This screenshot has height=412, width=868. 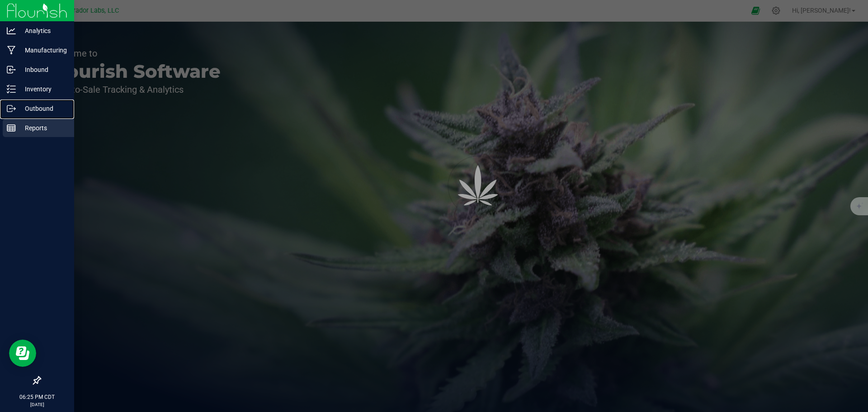 I want to click on p: 06:25 PM CDT, so click(x=37, y=397).